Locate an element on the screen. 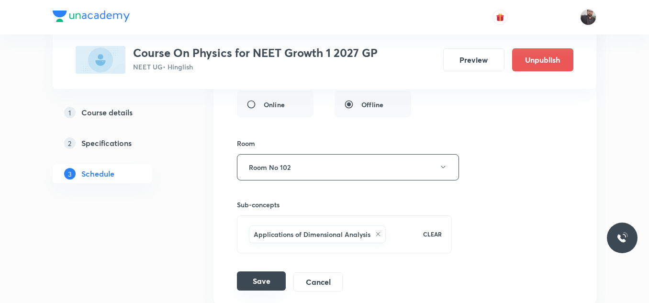  button: avatar is located at coordinates (500, 17).